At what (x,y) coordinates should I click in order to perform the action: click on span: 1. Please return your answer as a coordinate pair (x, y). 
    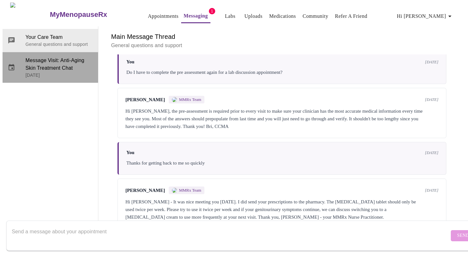
    Looking at the image, I should click on (212, 11).